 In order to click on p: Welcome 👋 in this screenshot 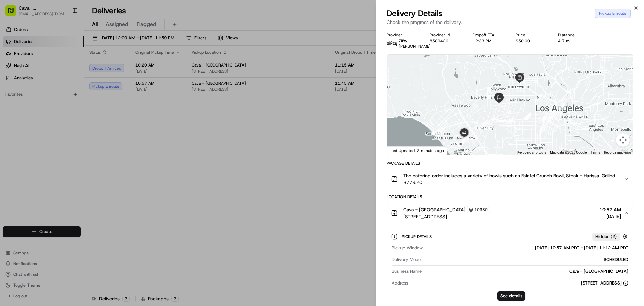, I will do `click(64, 32)`.